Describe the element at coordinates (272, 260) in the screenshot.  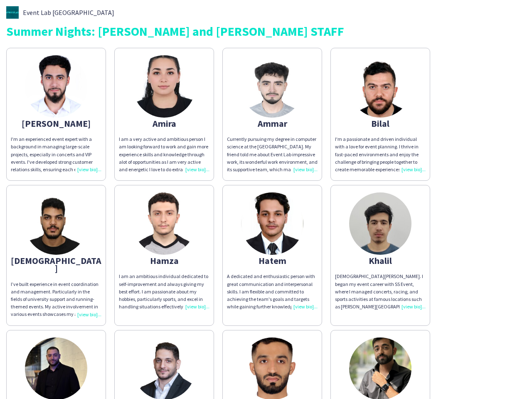
I see `div: Hatem` at that location.